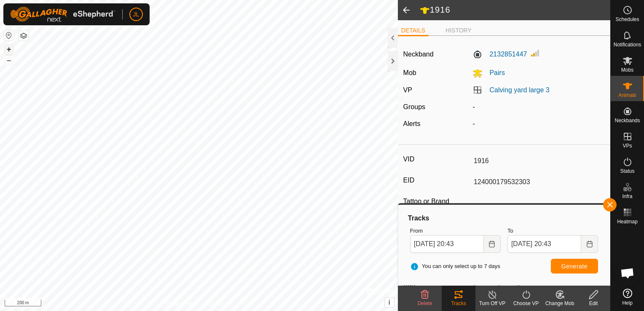 This screenshot has width=644, height=311. What do you see at coordinates (411, 124) in the screenshot?
I see `label: Alerts` at bounding box center [411, 124].